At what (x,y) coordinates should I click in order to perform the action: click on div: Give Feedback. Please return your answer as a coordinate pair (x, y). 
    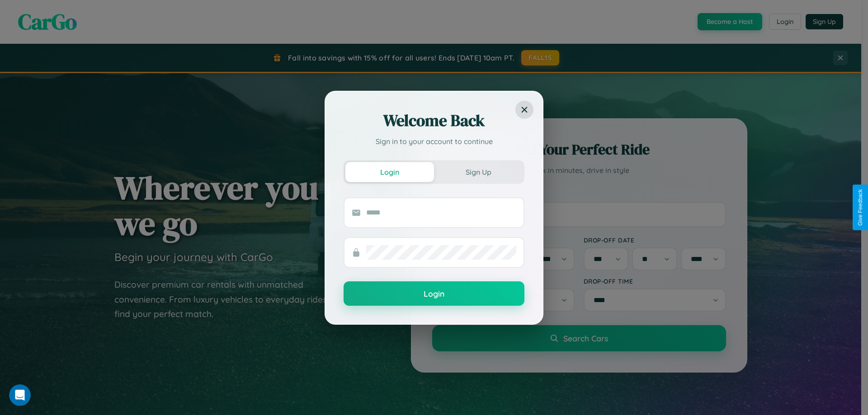
    Looking at the image, I should click on (860, 207).